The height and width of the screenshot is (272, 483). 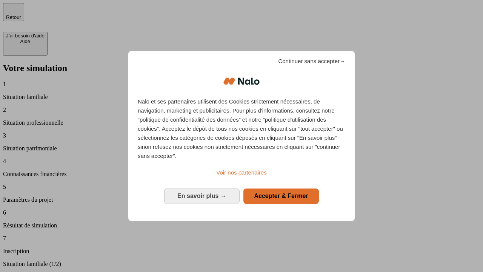 What do you see at coordinates (202, 196) in the screenshot?
I see `button: En savoir plus: Configurer vos consentements` at bounding box center [202, 196].